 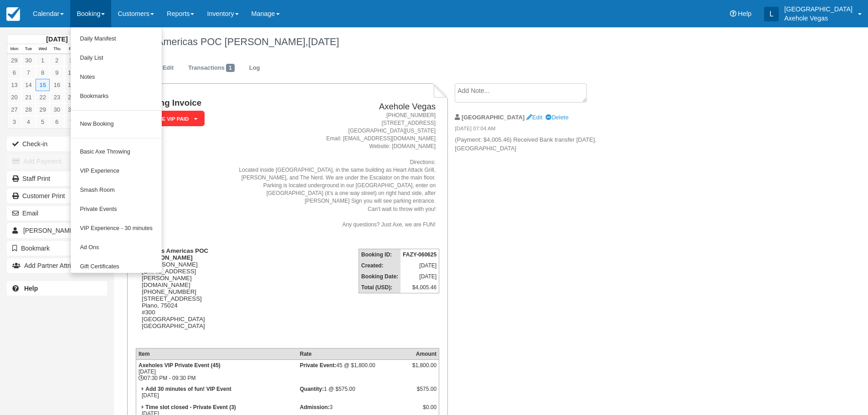 What do you see at coordinates (28, 110) in the screenshot?
I see `a: 28` at bounding box center [28, 110].